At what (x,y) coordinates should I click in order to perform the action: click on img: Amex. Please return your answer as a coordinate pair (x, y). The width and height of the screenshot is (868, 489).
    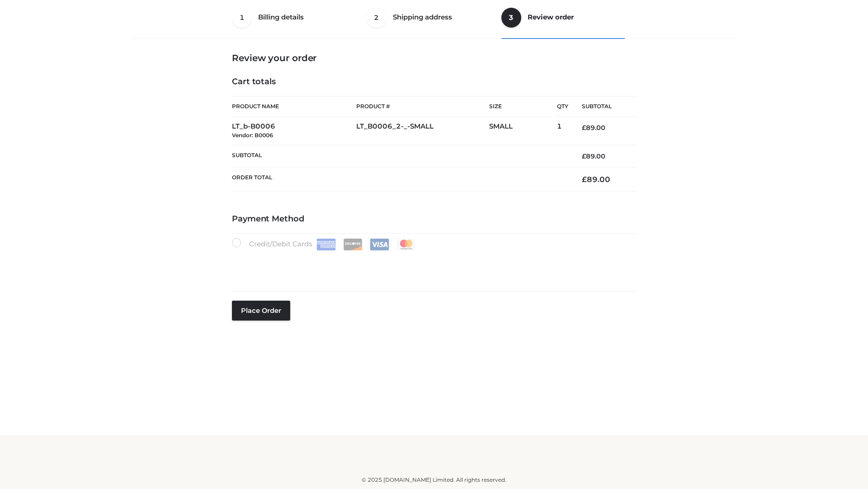
    Looking at the image, I should click on (326, 244).